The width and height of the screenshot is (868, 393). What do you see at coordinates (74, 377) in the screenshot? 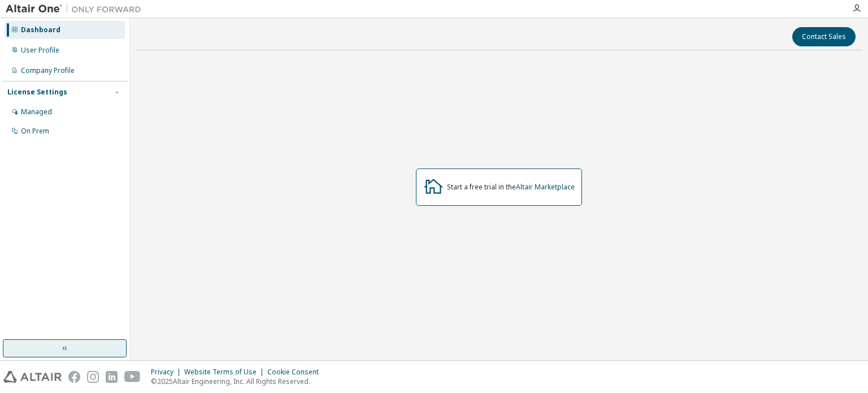
I see `img: facebook.svg` at bounding box center [74, 377].